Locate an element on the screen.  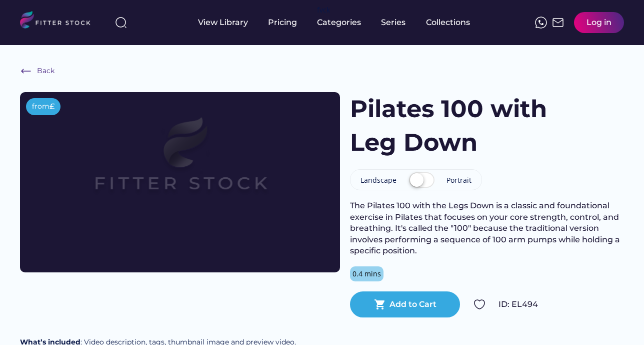
div: Collections is located at coordinates (448, 23).